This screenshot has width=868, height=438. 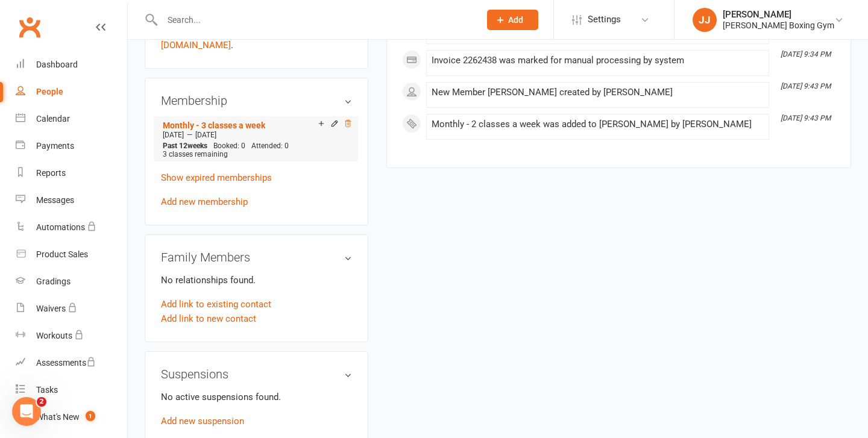 I want to click on a: People, so click(x=71, y=91).